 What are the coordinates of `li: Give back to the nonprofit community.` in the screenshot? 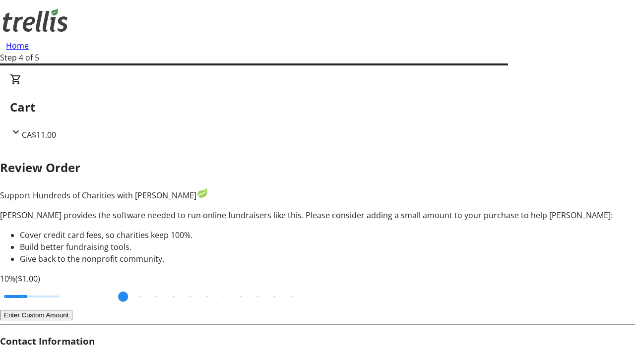 It's located at (327, 259).